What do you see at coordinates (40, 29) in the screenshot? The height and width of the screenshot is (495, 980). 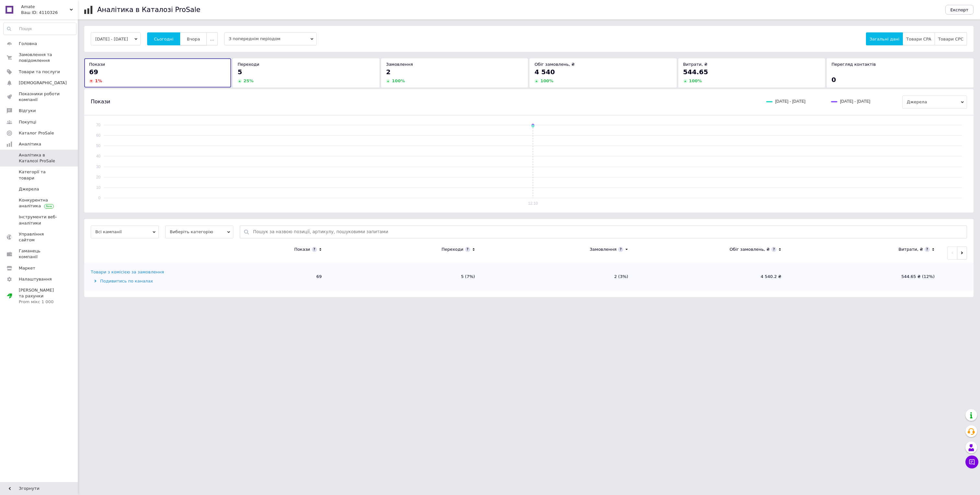 I see `input: Пошук` at bounding box center [40, 29].